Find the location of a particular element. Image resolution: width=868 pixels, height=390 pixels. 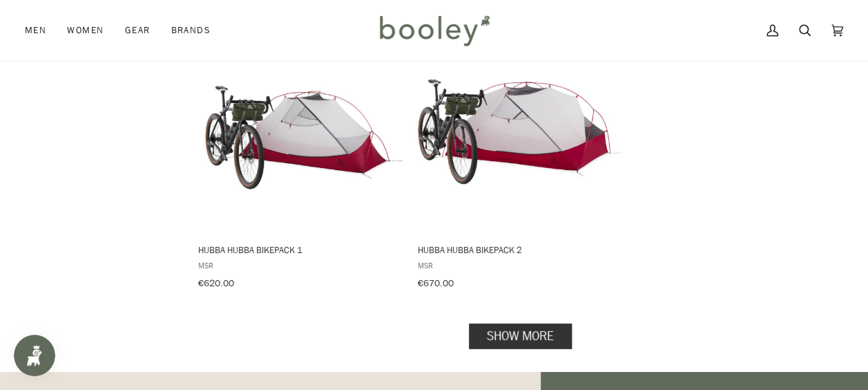

div: Pagination is located at coordinates (520, 335).